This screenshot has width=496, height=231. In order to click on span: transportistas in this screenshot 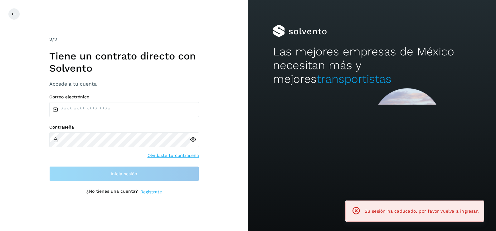, I will do `click(354, 79)`.